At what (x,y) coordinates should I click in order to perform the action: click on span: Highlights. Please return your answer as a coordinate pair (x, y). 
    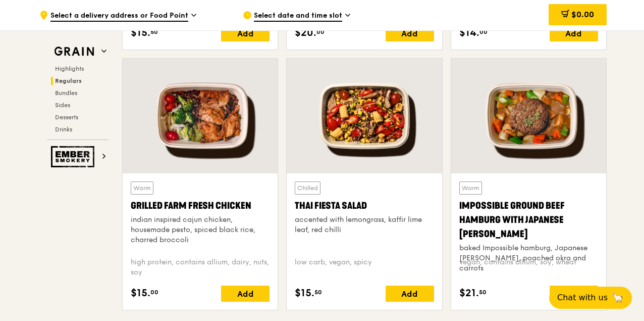
    Looking at the image, I should click on (69, 69).